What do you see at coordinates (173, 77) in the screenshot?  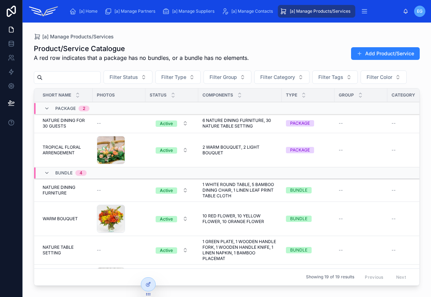 I see `span: Filter Type` at bounding box center [173, 77].